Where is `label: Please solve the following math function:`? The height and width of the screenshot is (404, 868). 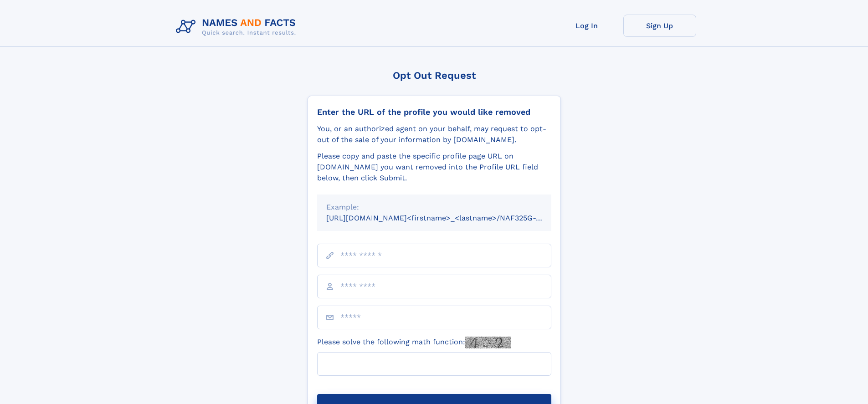 label: Please solve the following math function: is located at coordinates (414, 342).